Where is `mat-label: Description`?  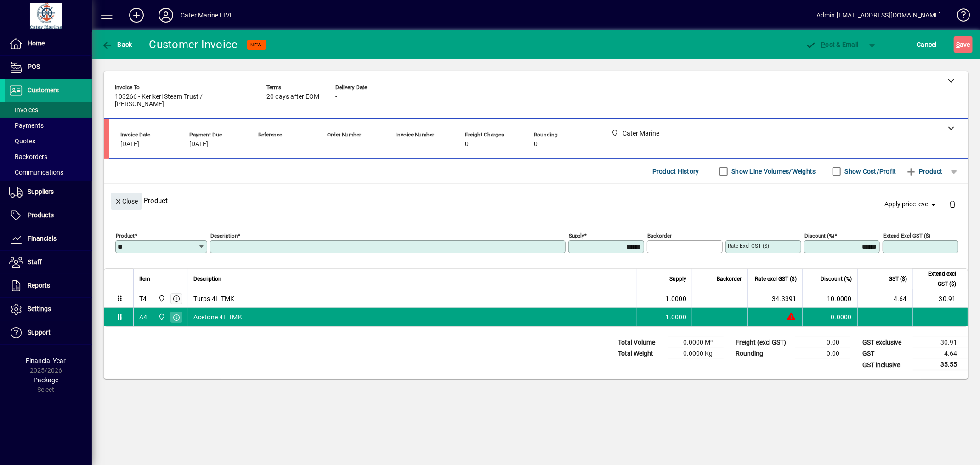 mat-label: Description is located at coordinates (223, 236).